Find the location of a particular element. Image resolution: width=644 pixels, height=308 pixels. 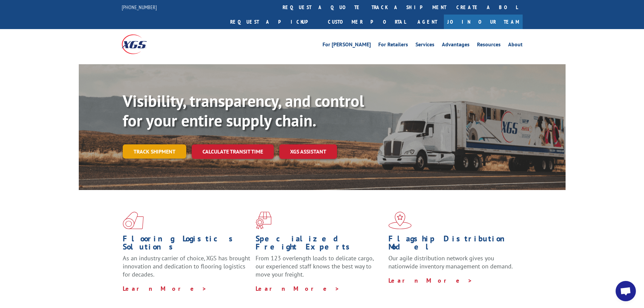

a: For Retailers is located at coordinates (393, 46).